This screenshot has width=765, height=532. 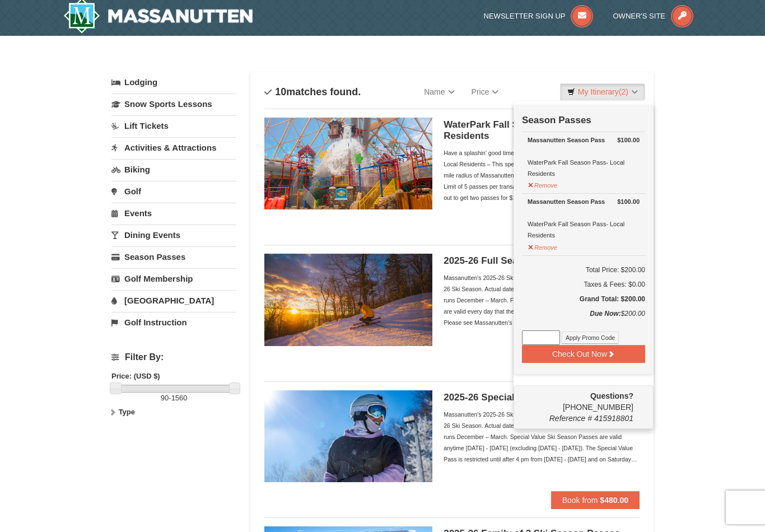 What do you see at coordinates (584, 270) in the screenshot?
I see `h6: Total Price: $200.00` at bounding box center [584, 270].